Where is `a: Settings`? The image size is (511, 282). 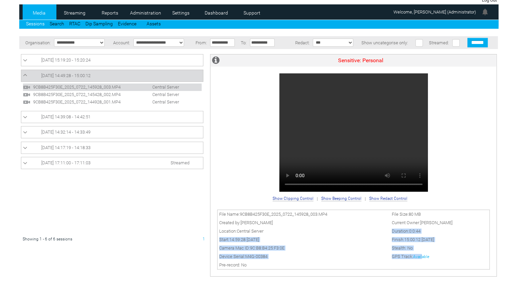
a: Settings is located at coordinates (181, 13).